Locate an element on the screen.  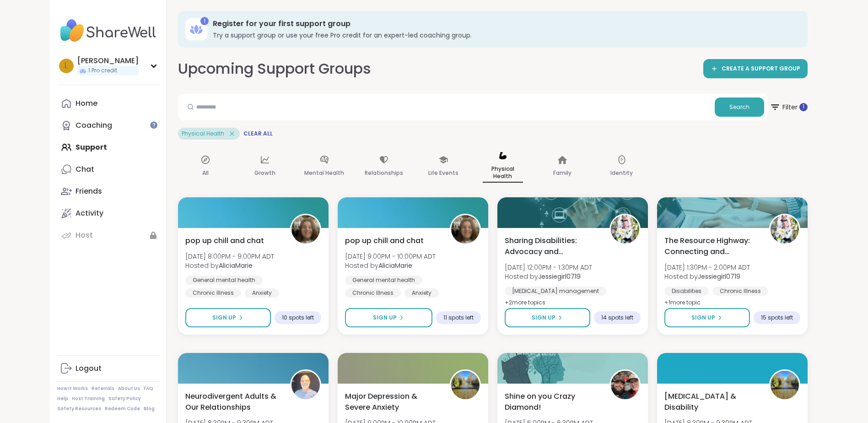
p: All is located at coordinates (205, 173).